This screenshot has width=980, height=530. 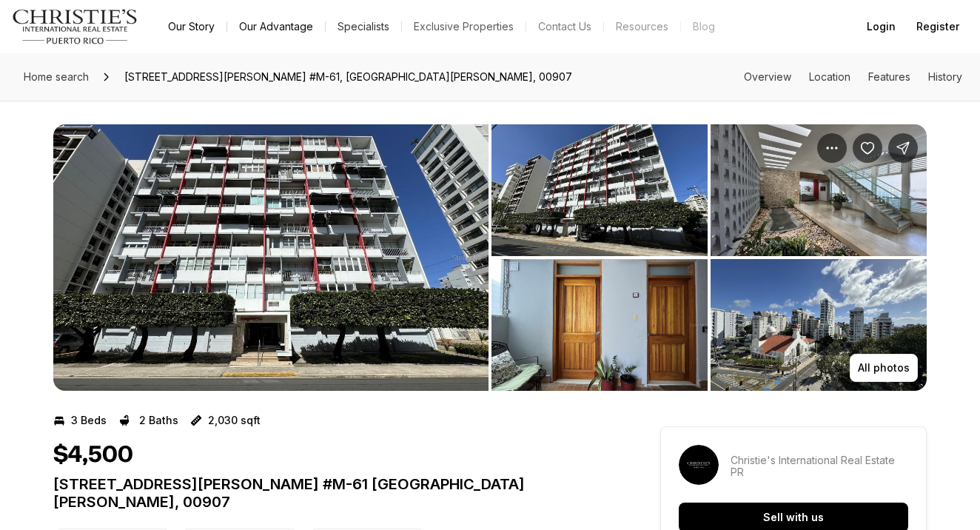 What do you see at coordinates (884, 368) in the screenshot?
I see `button: All photos` at bounding box center [884, 368].